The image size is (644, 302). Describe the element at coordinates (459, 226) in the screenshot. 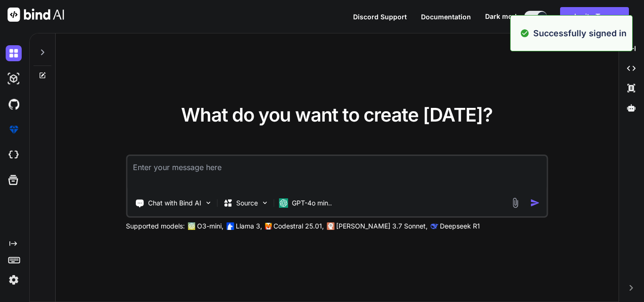

I see `p: Deepseek R1` at that location.